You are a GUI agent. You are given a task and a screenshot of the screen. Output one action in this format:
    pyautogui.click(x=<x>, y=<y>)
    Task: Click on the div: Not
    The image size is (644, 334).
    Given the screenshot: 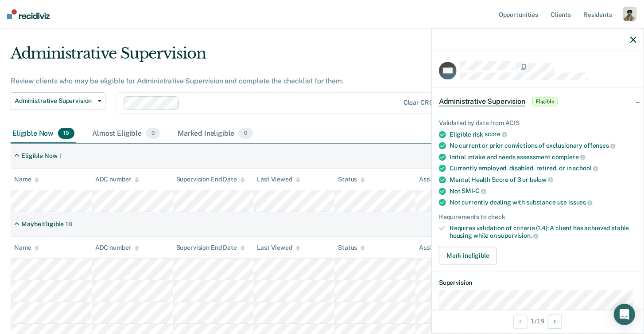 What is the action you would take?
    pyautogui.click(x=543, y=191)
    